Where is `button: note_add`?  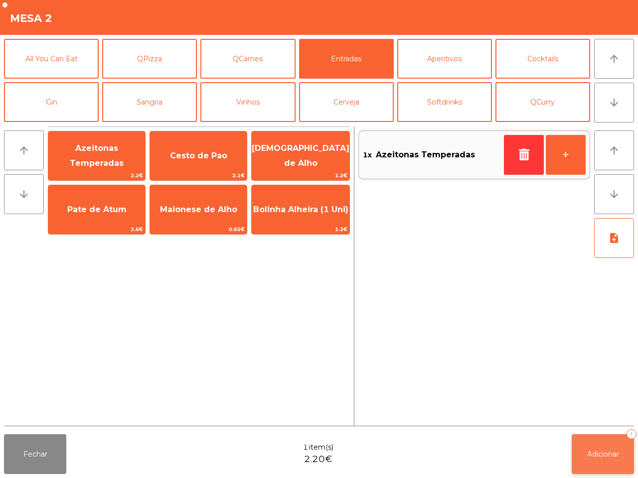 button: note_add is located at coordinates (614, 238).